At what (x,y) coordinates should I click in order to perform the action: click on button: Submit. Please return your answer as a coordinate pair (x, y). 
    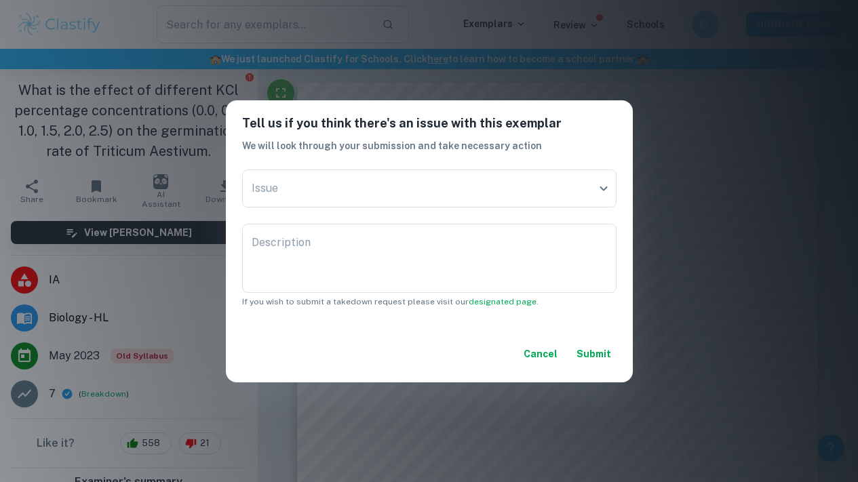
    Looking at the image, I should click on (594, 354).